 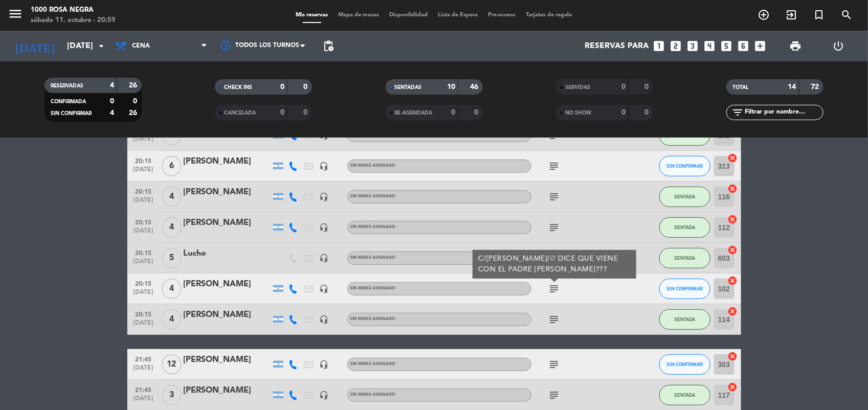 What do you see at coordinates (134, 113) in the screenshot?
I see `strong: 26` at bounding box center [134, 113].